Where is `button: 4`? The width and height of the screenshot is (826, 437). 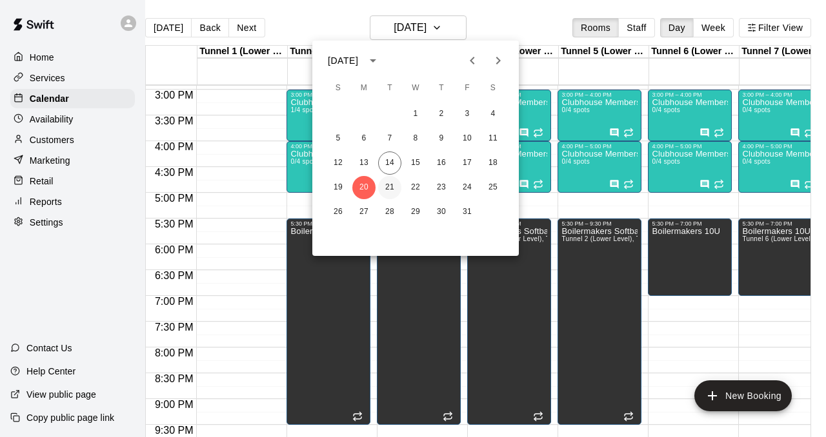
button: 4 is located at coordinates (493, 114).